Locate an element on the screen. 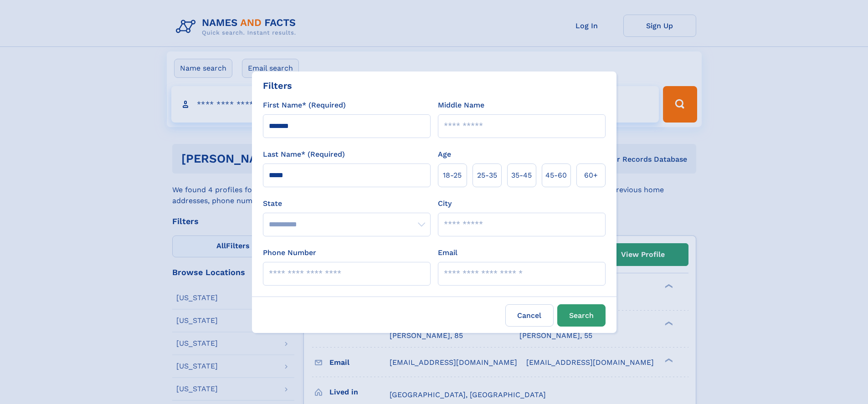  span: 45‑60 is located at coordinates (556, 175).